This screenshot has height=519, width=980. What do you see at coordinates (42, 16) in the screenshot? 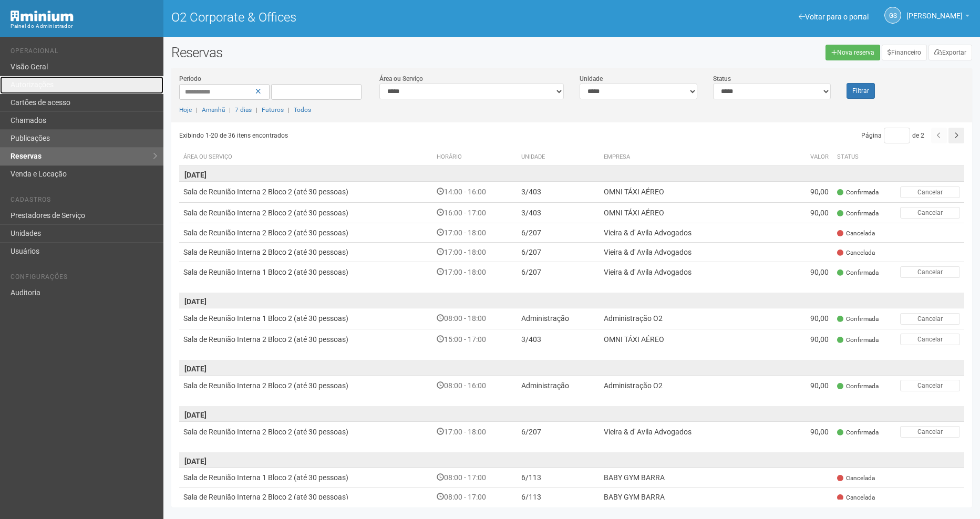
I see `img: Minium` at bounding box center [42, 16].